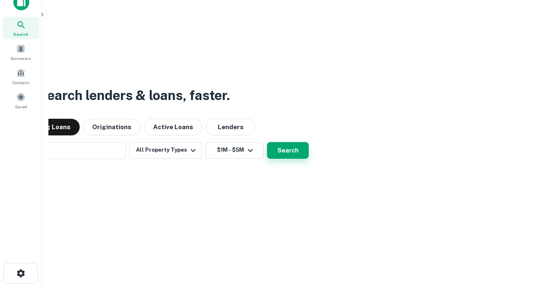  What do you see at coordinates (21, 34) in the screenshot?
I see `span: Search` at bounding box center [21, 34].